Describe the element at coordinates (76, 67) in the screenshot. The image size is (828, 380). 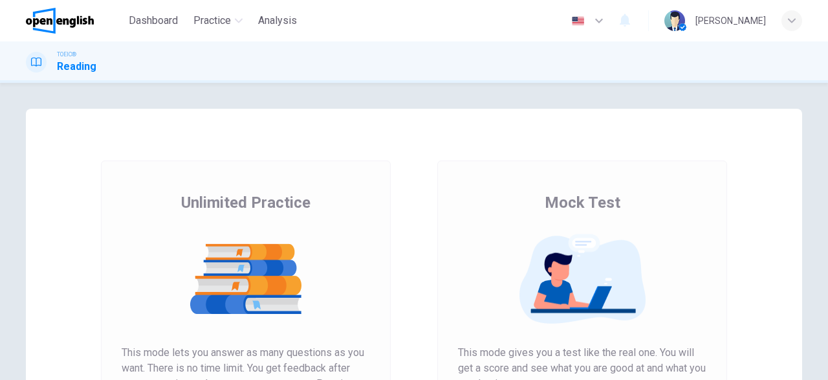
I see `h1: Reading` at that location.